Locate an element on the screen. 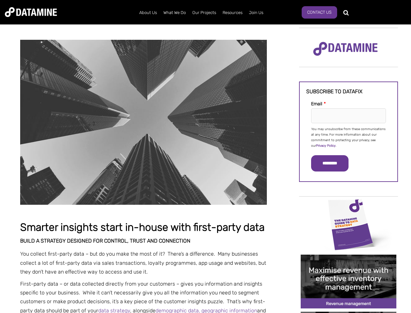 The height and width of the screenshot is (313, 411). img: 20250408 Maximise revenue with effective inventory management-1 is located at coordinates (349, 281).